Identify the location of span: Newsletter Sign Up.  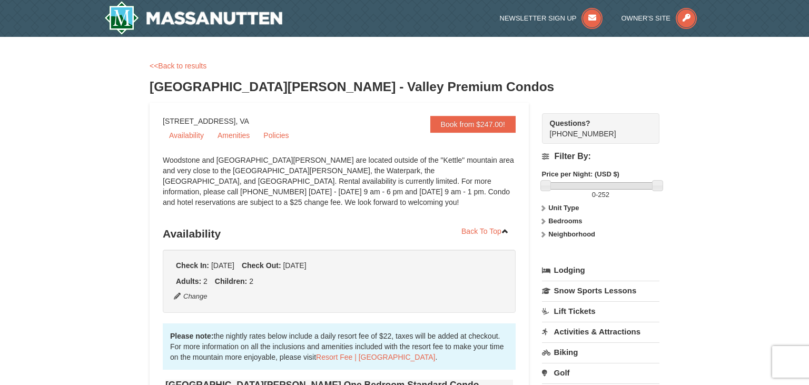
(538, 18).